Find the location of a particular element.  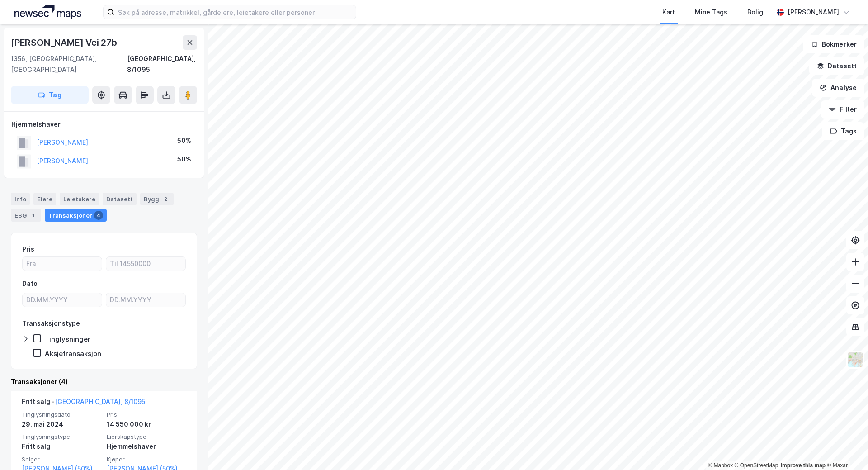

a: Mapbox is located at coordinates (720, 465).